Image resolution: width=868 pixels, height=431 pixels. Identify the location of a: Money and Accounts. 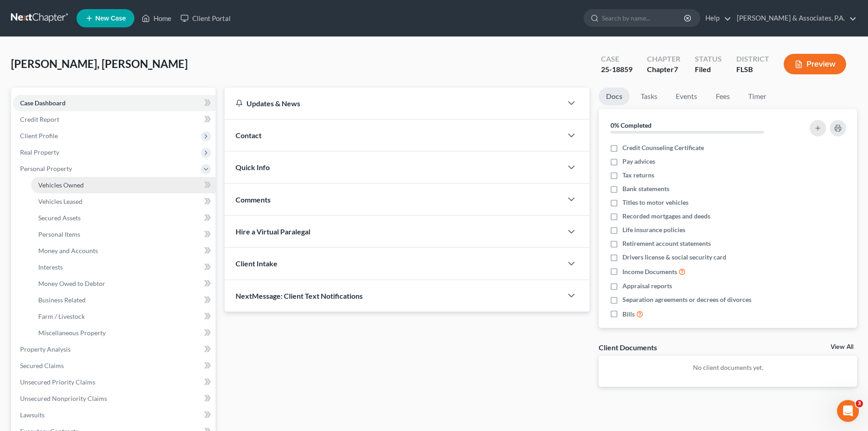
(123, 251).